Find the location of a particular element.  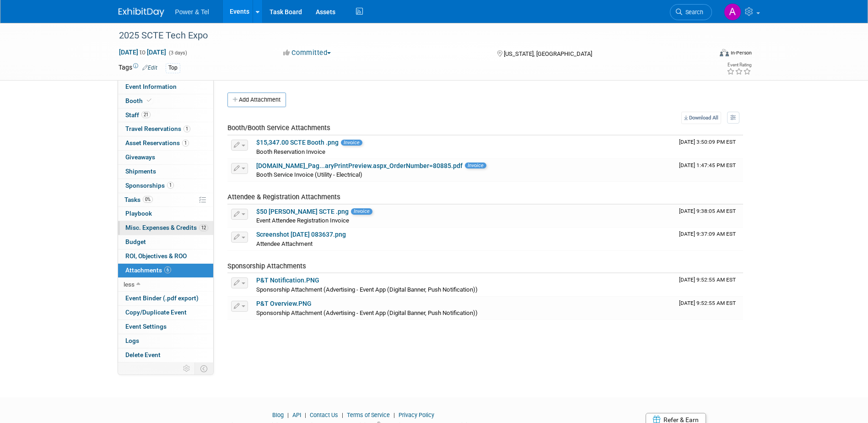

span: 12 is located at coordinates (204, 228).